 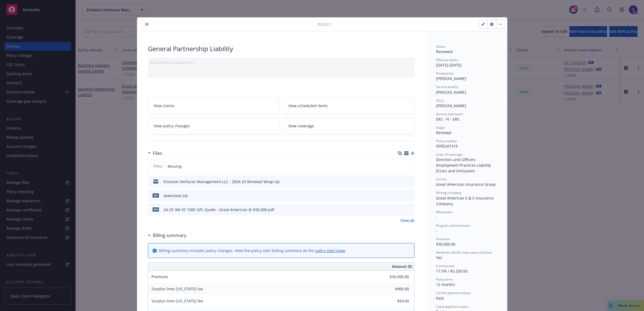 I want to click on h3: Billing summary, so click(x=170, y=235).